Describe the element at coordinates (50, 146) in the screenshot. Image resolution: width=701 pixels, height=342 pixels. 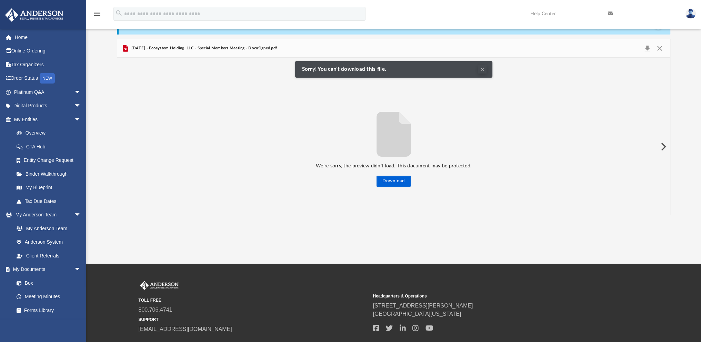
I see `a: CTA Hub` at that location.